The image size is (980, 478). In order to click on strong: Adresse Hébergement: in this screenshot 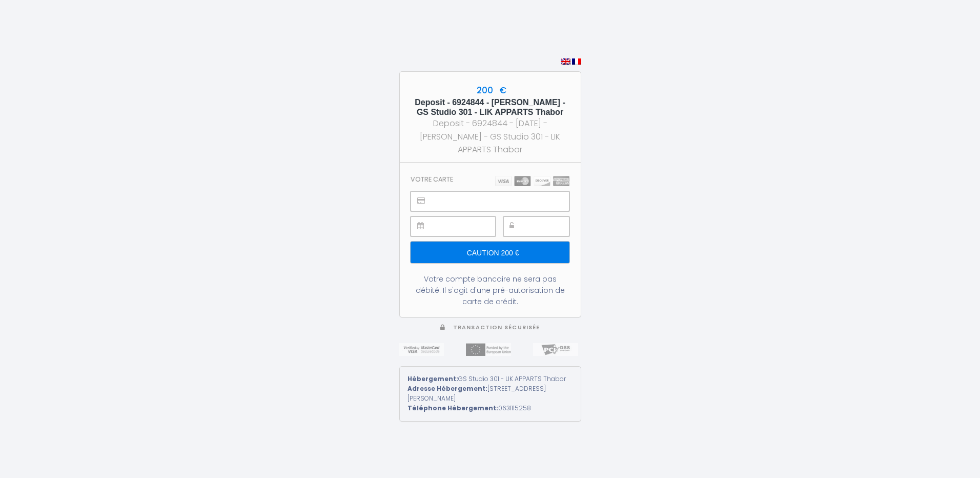, I will do `click(447, 388)`.